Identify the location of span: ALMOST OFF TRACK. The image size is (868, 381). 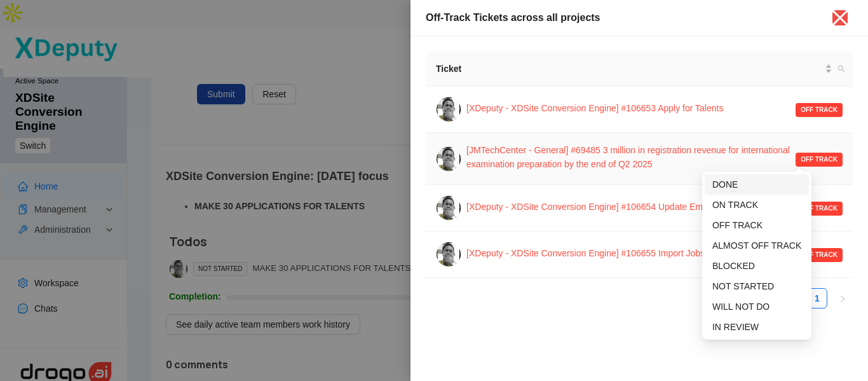
(757, 246).